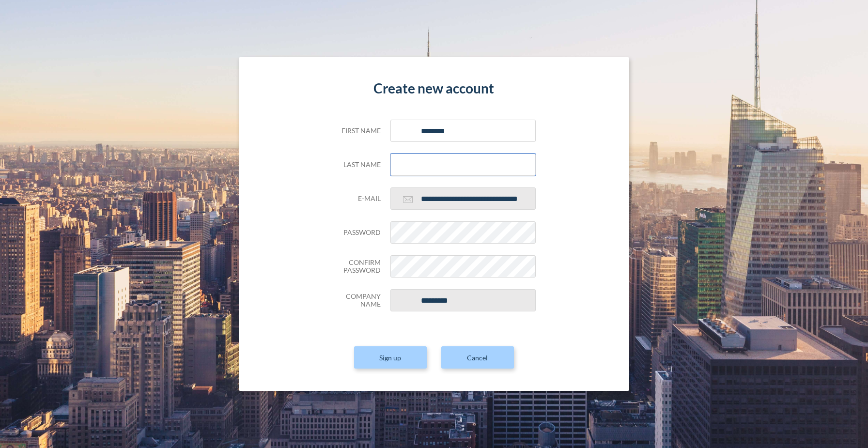  What do you see at coordinates (357, 267) in the screenshot?
I see `h5: Confirm Password` at bounding box center [357, 267].